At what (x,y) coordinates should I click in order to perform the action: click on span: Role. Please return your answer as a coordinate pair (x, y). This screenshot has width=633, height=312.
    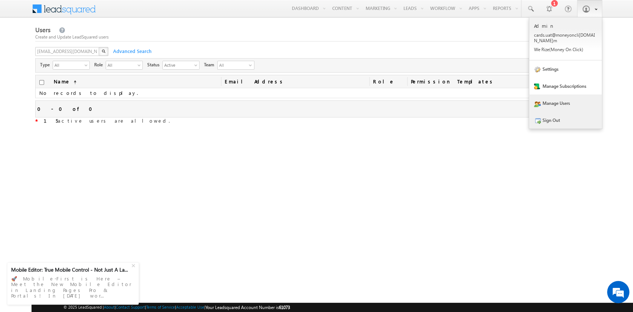
    Looking at the image, I should click on (100, 65).